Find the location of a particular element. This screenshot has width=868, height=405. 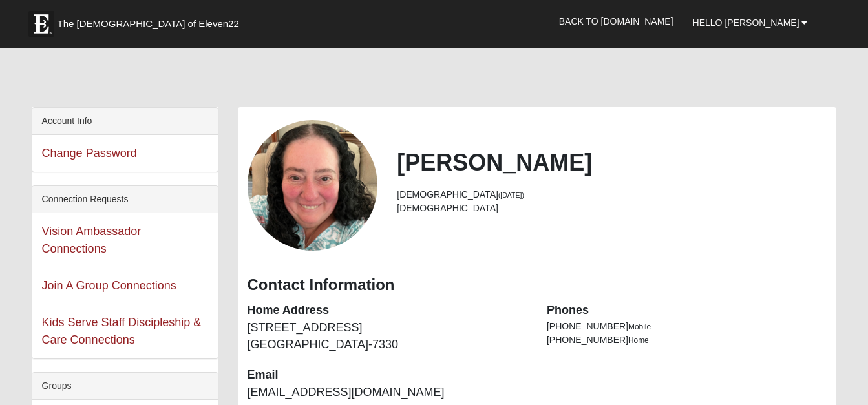

h3: Contact Information is located at coordinates (537, 284).